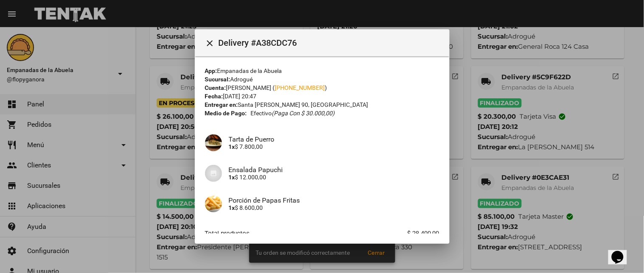  Describe the element at coordinates (214, 96) in the screenshot. I see `strong: Fecha:` at that location.